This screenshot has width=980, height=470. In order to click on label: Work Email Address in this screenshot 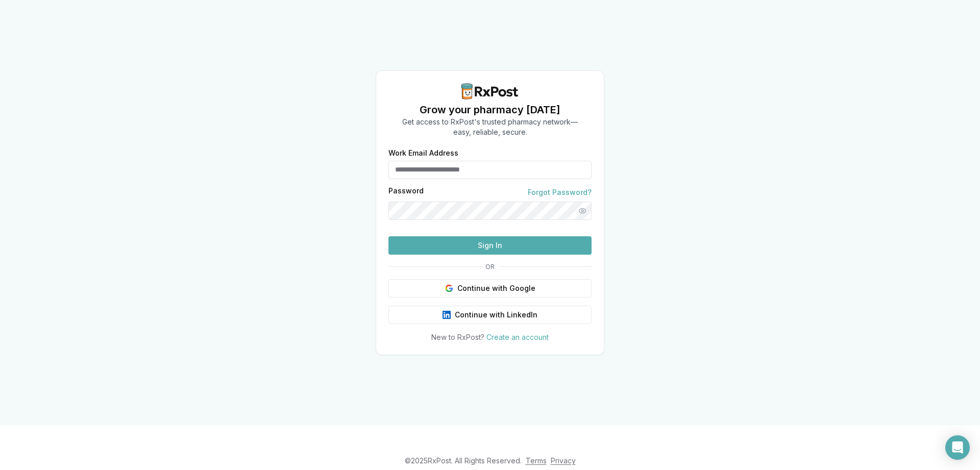, I will do `click(490, 153)`.